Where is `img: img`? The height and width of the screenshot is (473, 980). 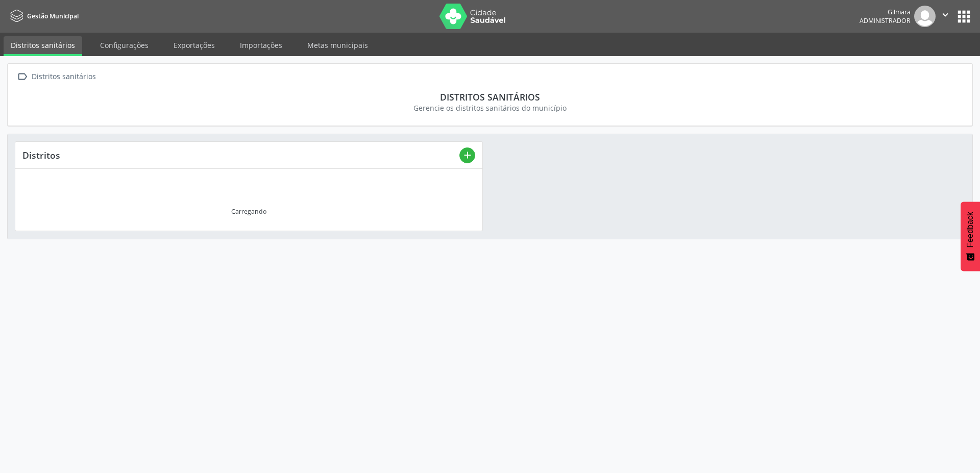
img: img is located at coordinates (925, 16).